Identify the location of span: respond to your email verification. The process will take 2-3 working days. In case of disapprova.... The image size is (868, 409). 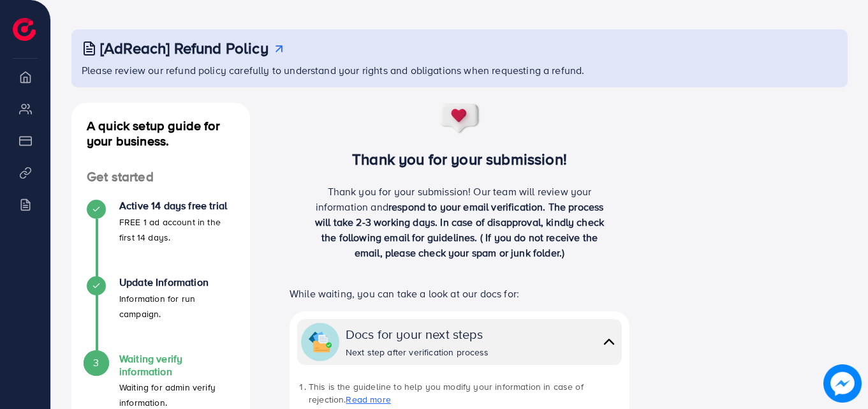
(459, 230).